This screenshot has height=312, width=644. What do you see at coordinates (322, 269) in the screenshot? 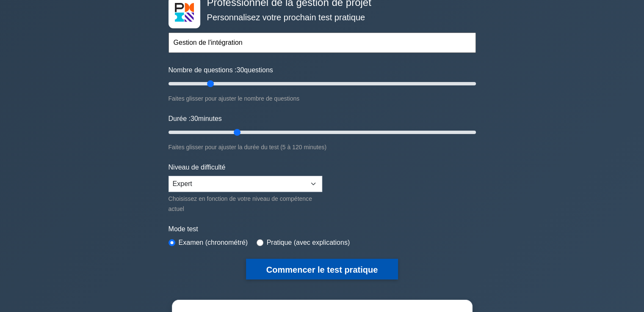
I see `button: Commencer le test pratique` at bounding box center [322, 269].